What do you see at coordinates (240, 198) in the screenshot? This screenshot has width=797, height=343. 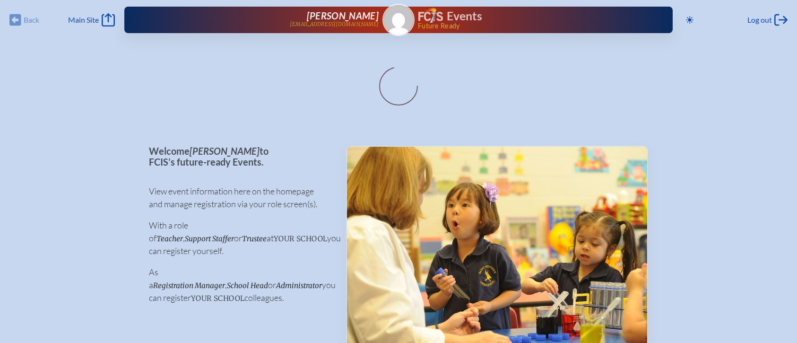 I see `p: View event information here on the homepage and manage registration via your role screen(s).` at bounding box center [240, 198].